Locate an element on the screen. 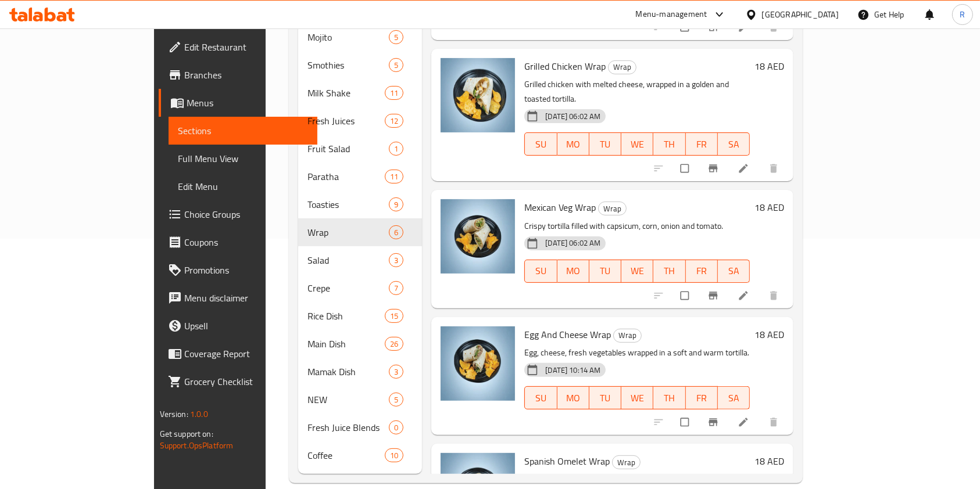  span: Milk Shake is located at coordinates (346, 93).